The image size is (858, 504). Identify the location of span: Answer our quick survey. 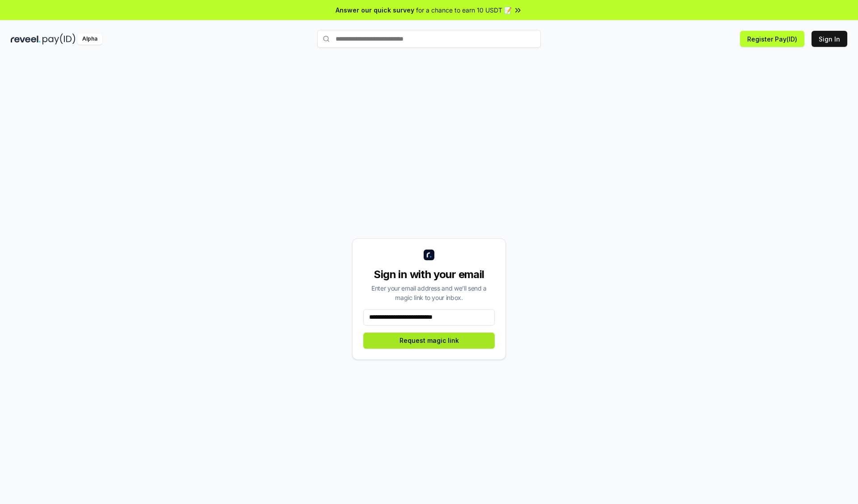
(375, 10).